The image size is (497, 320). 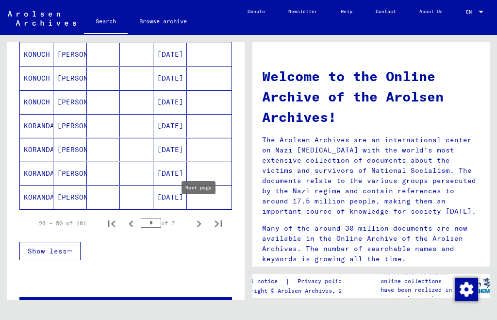 What do you see at coordinates (47, 251) in the screenshot?
I see `span: Show less` at bounding box center [47, 251].